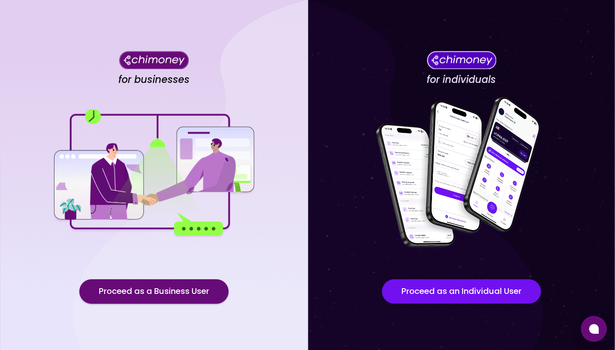 This screenshot has width=615, height=350. What do you see at coordinates (593, 329) in the screenshot?
I see `button: Open chat window` at bounding box center [593, 329].